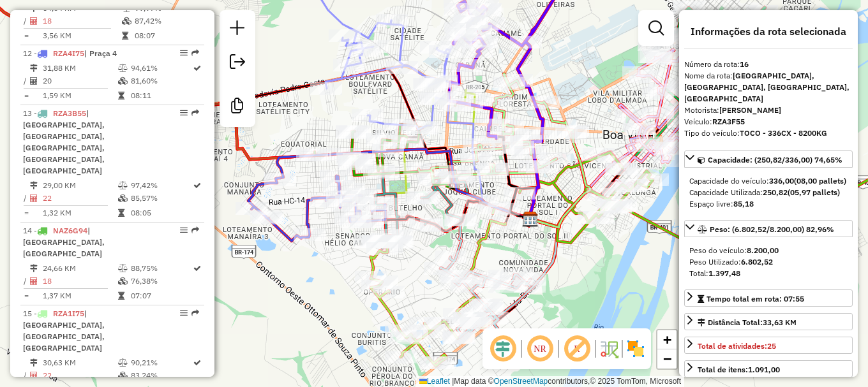  Describe the element at coordinates (820, 180) in the screenshot. I see `strong: (08,00 pallets)` at that location.